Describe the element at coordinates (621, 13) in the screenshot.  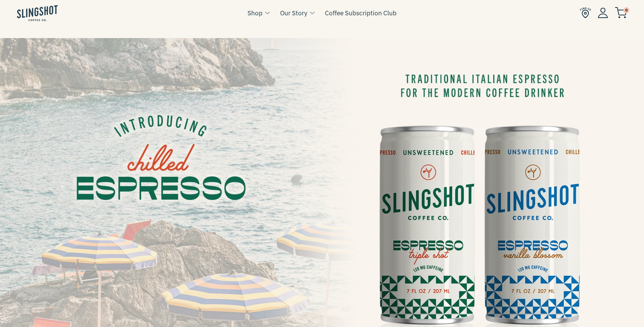
I see `a: 0` at that location.